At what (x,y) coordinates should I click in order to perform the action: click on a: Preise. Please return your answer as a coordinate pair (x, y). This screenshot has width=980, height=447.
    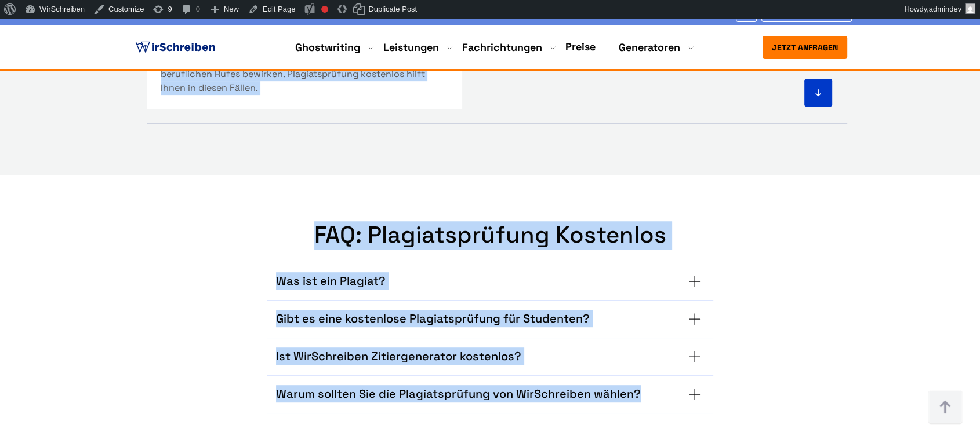
    Looking at the image, I should click on (580, 46).